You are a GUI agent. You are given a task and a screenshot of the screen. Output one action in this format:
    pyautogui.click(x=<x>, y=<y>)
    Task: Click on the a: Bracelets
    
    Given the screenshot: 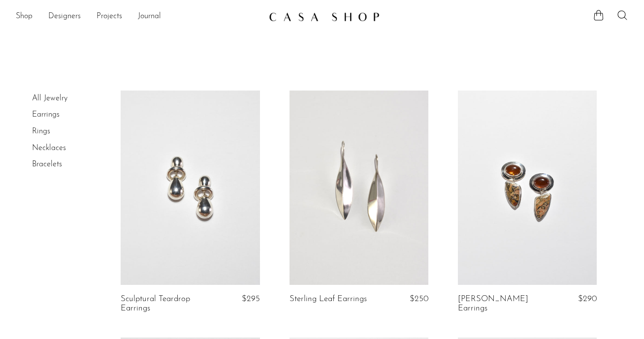 What is the action you would take?
    pyautogui.click(x=47, y=164)
    